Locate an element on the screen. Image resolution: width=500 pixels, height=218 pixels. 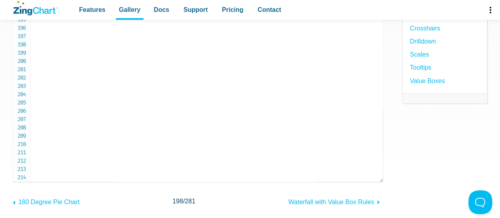
a: 180 Degree Pie Chart is located at coordinates (46, 201).